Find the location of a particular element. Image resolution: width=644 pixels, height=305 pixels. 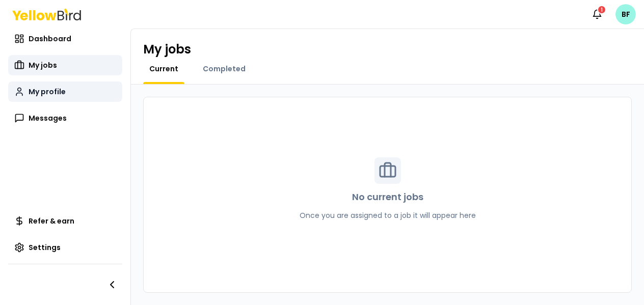

span: My profile is located at coordinates (47, 92).